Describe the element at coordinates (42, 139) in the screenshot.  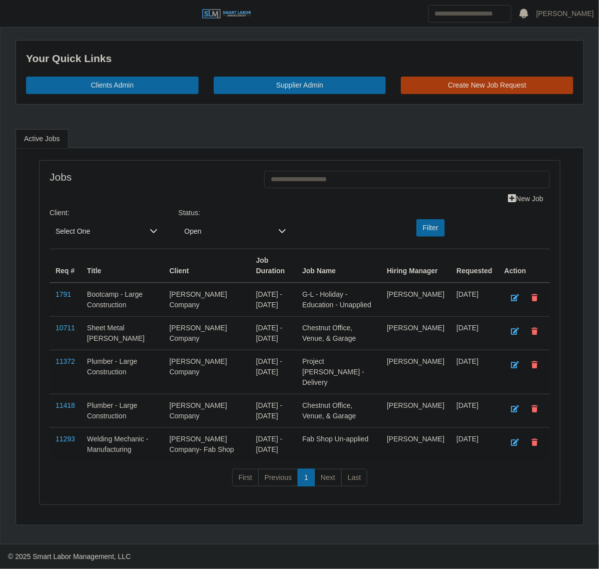
I see `a: Active Jobs` at that location.